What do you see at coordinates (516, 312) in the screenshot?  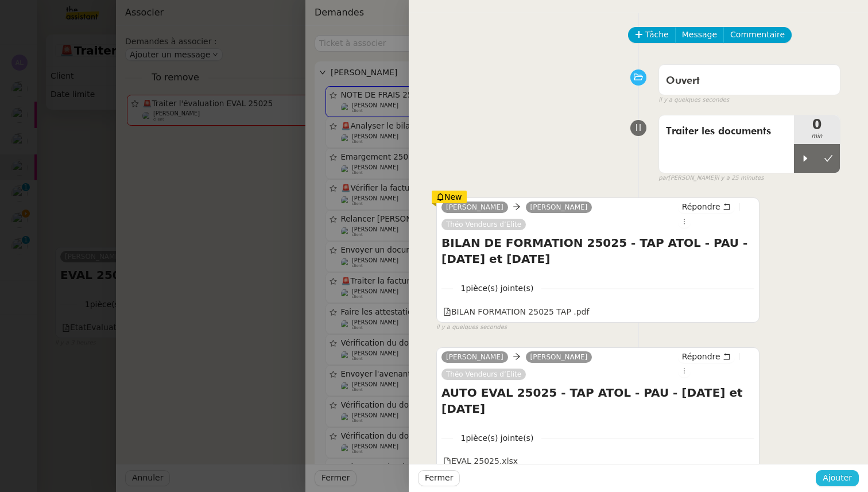 I see `div: BILAN FORMATION 25025 TAP .pdf` at bounding box center [516, 312].